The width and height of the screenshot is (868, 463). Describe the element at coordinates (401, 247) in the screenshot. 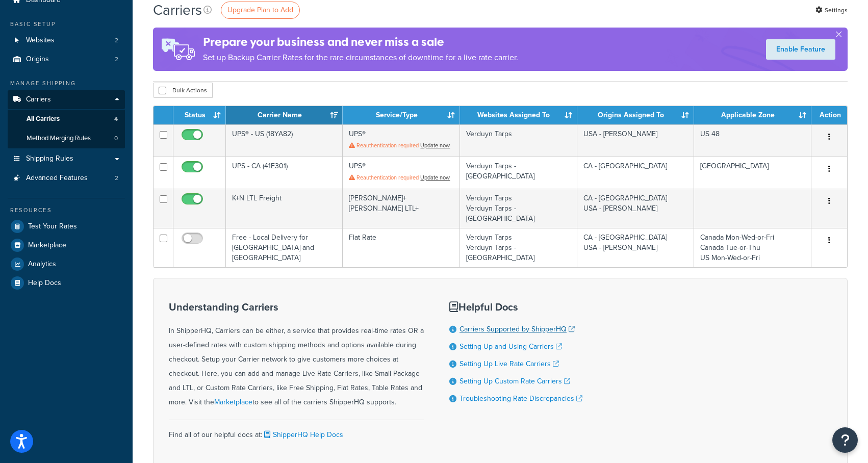

I see `td: Flat Rate` at that location.